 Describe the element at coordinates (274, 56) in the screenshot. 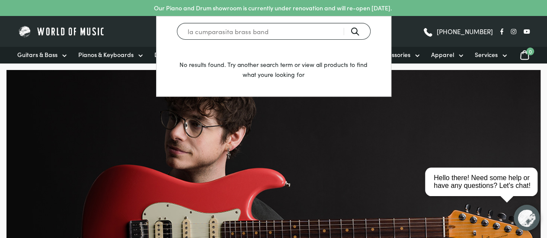

I see `div: No results found. Try another search term or view all products to find what youre looking for` at that location.